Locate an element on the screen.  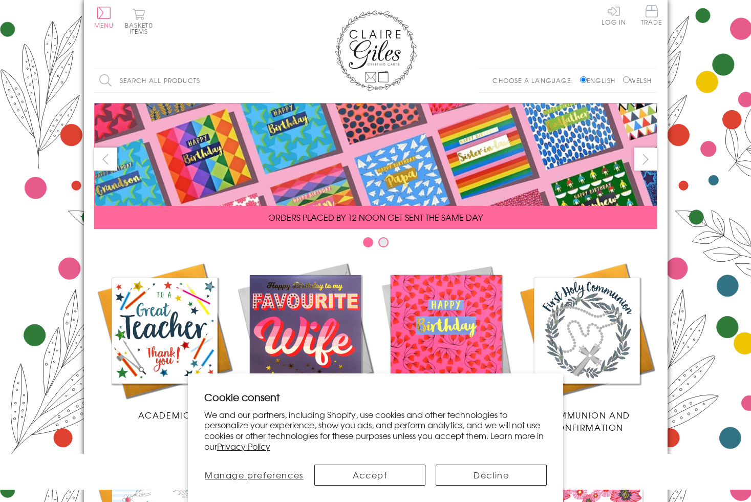
a: Log In is located at coordinates (614, 15).